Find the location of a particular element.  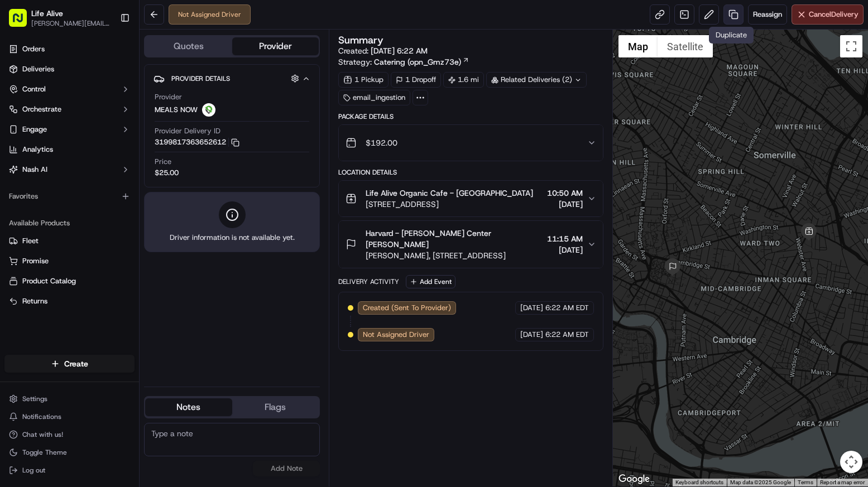

a: Promise is located at coordinates (69, 261).